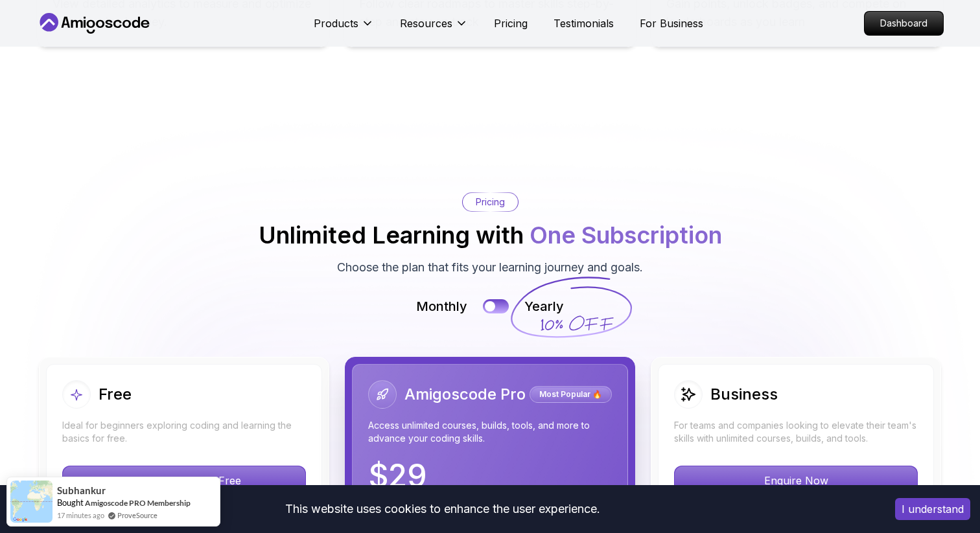  I want to click on span: Bought, so click(70, 503).